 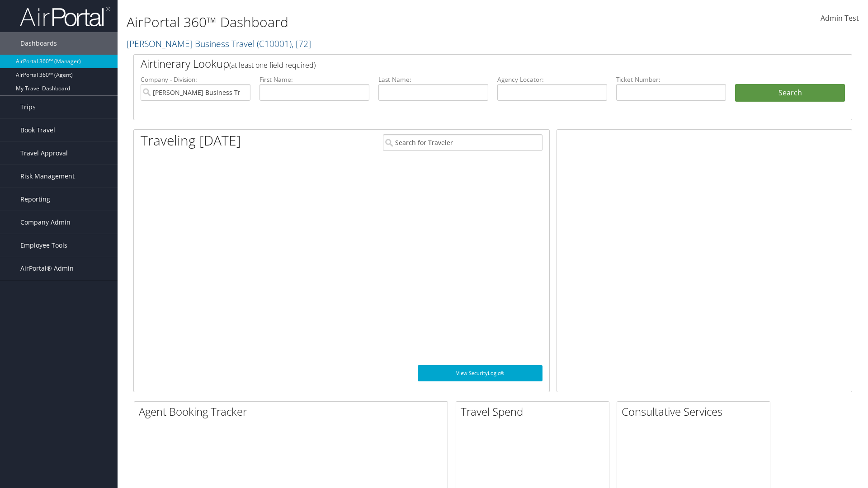 What do you see at coordinates (371, 22) in the screenshot?
I see `h1: AirPortal 360™ Dashboard` at bounding box center [371, 22].